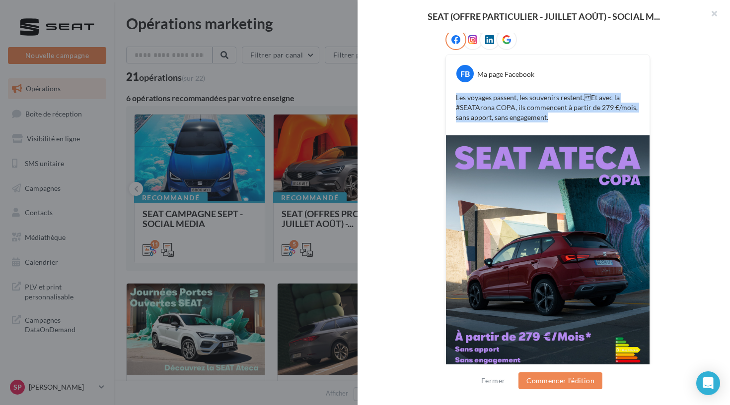 The image size is (730, 405). I want to click on div: Open Intercom Messenger, so click(708, 384).